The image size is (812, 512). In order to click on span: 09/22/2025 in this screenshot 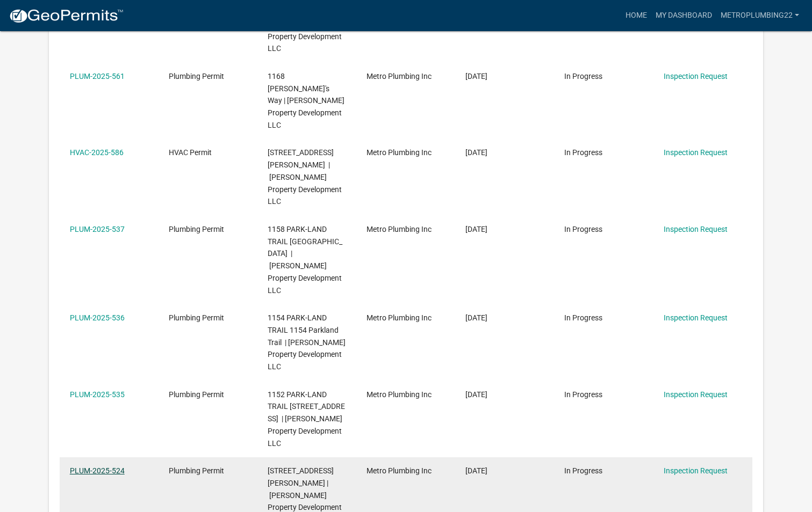, I will do `click(476, 471)`.